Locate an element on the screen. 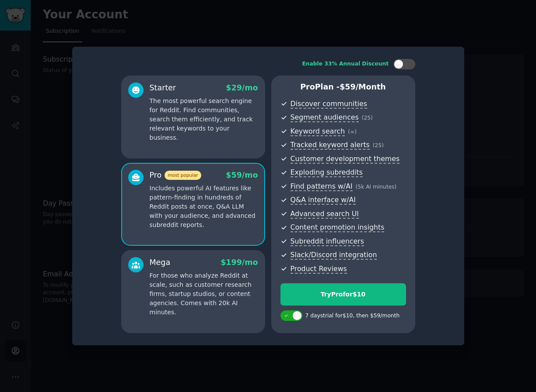 The height and width of the screenshot is (392, 536). div: Pro is located at coordinates (175, 175).